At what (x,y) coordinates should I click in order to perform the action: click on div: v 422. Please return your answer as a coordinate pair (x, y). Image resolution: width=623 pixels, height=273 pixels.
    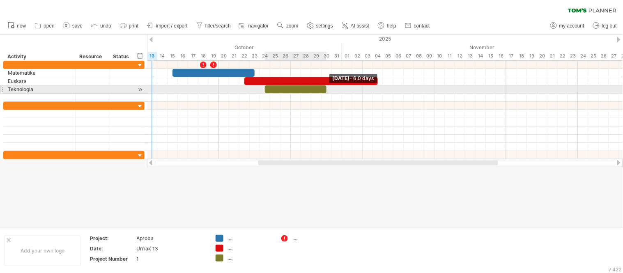
    Looking at the image, I should click on (615, 269).